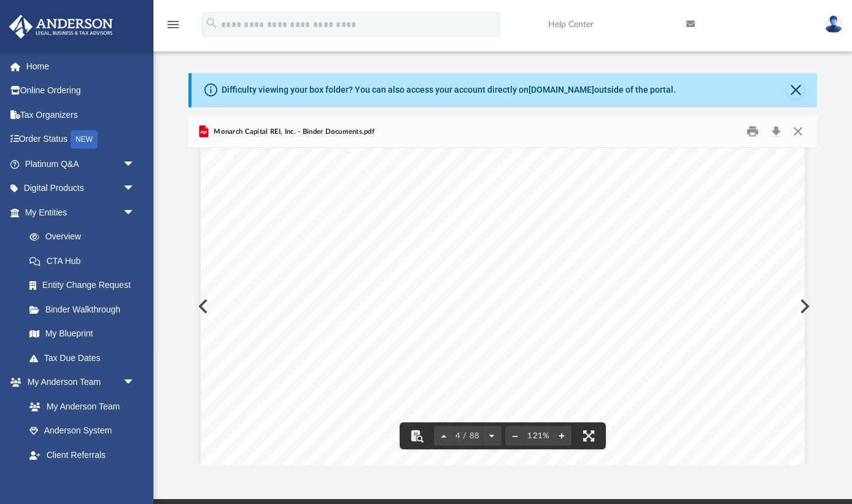 This screenshot has height=504, width=852. Describe the element at coordinates (468, 435) in the screenshot. I see `span: 4 / 88` at that location.